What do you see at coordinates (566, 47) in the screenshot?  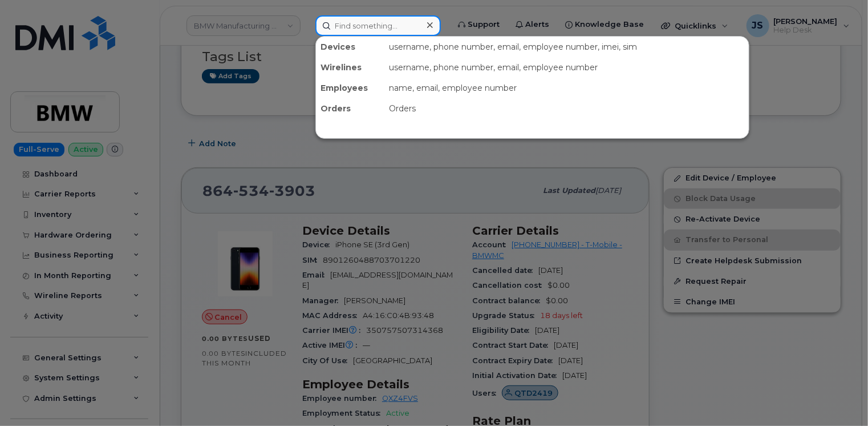 I see `div: username, phone number, email, employee number, imei, sim` at bounding box center [566, 47].